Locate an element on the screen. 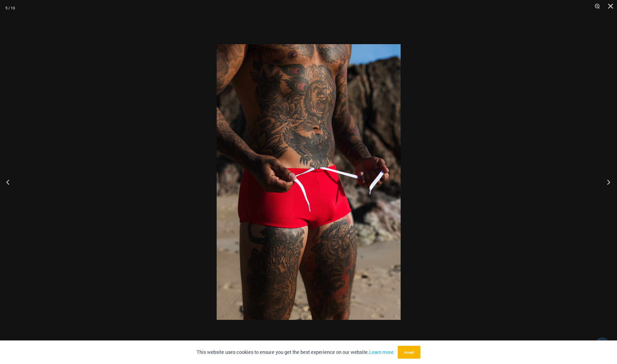 The height and width of the screenshot is (364, 617). img: Bondi Red Spot 007 Trunks 04 is located at coordinates (308, 182).